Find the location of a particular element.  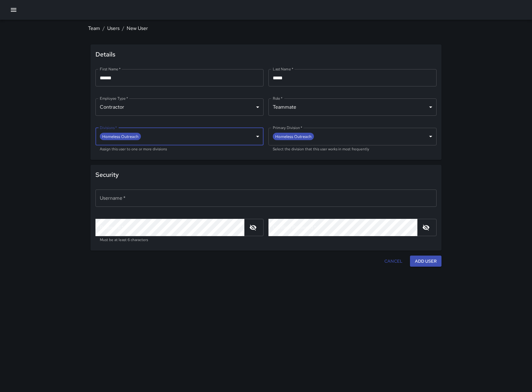

div: Contractor is located at coordinates (180, 107).